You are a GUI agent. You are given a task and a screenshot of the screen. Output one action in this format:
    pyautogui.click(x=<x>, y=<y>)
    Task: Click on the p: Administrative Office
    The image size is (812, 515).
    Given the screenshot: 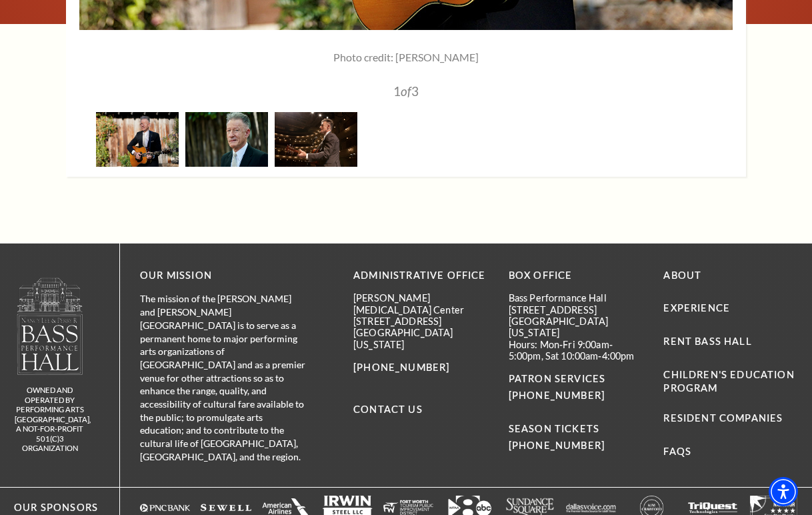 What is the action you would take?
    pyautogui.click(x=421, y=275)
    